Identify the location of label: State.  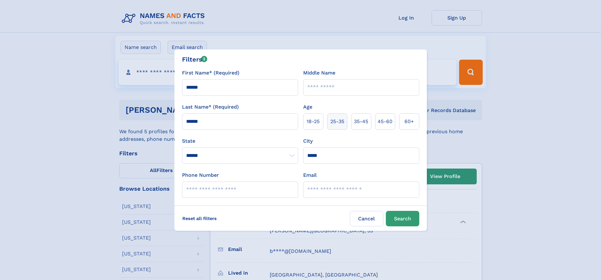
(240, 141).